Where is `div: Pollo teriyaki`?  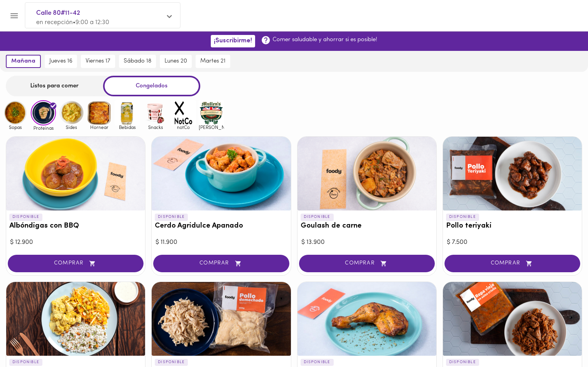
div: Pollo teriyaki is located at coordinates (512, 173).